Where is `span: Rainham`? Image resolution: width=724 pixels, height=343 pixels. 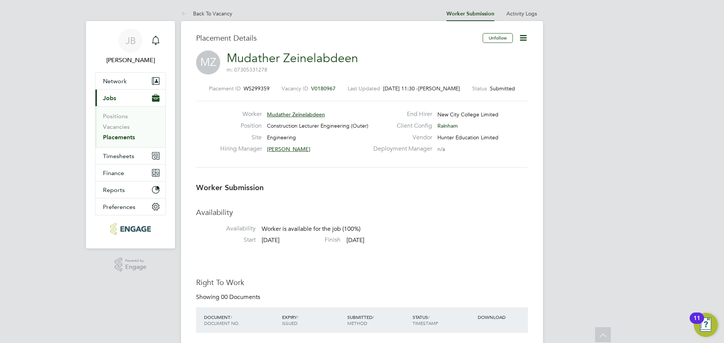
span: Rainham is located at coordinates (447, 126).